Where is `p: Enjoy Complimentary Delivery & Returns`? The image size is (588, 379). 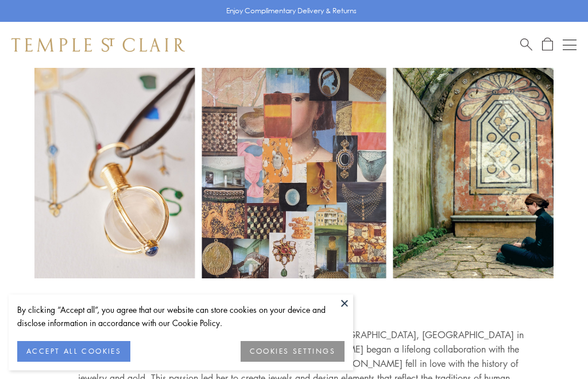 p: Enjoy Complimentary Delivery & Returns is located at coordinates (291, 11).